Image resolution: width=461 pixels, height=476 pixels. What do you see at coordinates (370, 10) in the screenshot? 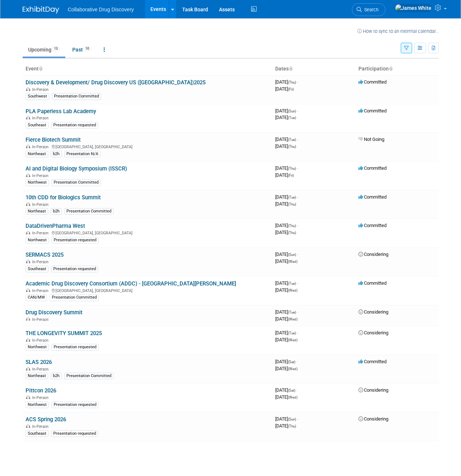
I see `span: Search` at bounding box center [370, 10].